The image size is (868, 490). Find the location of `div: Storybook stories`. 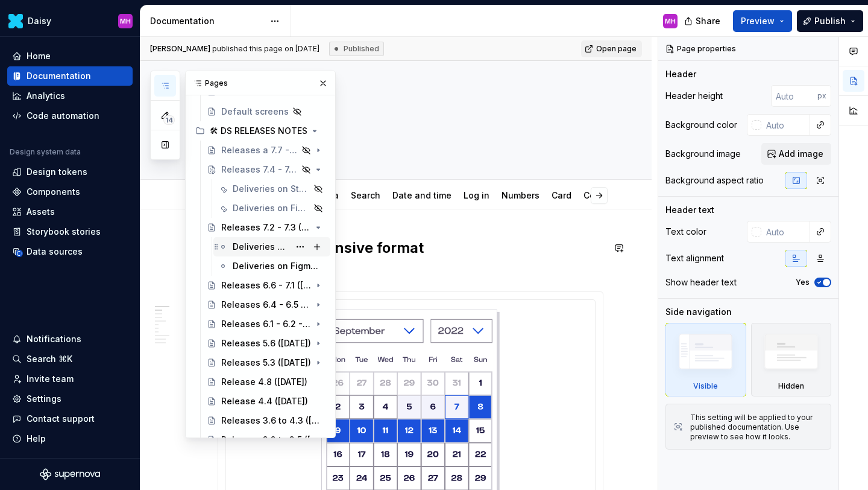

div: Storybook stories is located at coordinates (63, 232).